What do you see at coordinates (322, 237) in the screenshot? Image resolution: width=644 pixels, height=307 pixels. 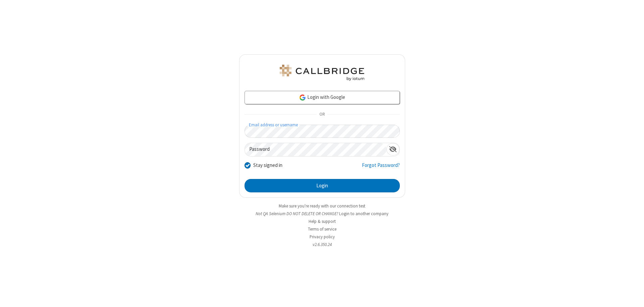 I see `a: Privacy policy` at bounding box center [322, 237].